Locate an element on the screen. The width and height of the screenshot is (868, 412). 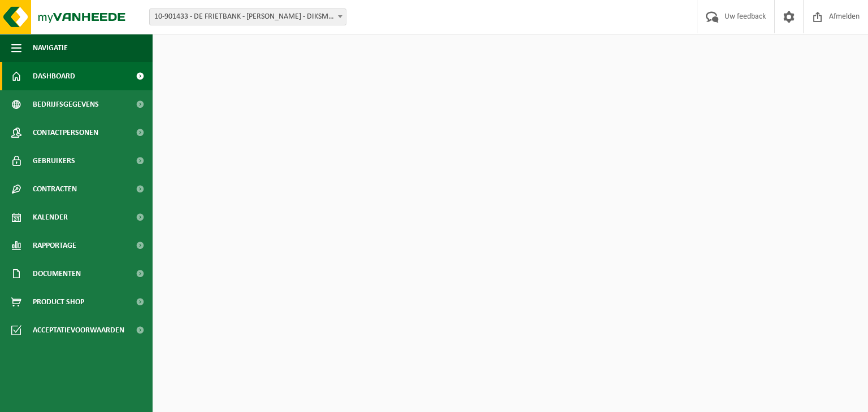
span: Gebruikers is located at coordinates (54, 161).